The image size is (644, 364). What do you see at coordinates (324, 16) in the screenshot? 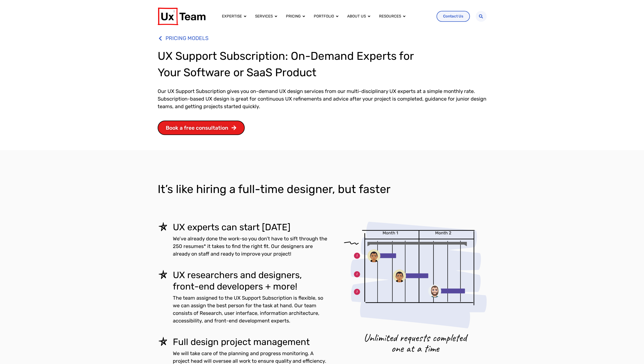
I see `span: Portfolio` at bounding box center [324, 16].